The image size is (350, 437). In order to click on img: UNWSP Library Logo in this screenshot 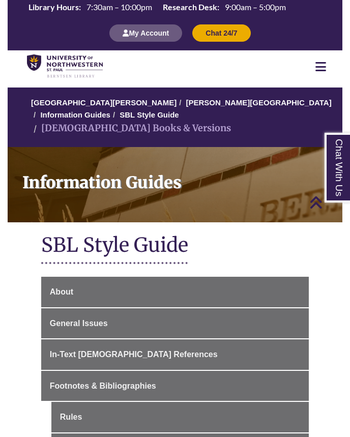, I will do `click(65, 66)`.